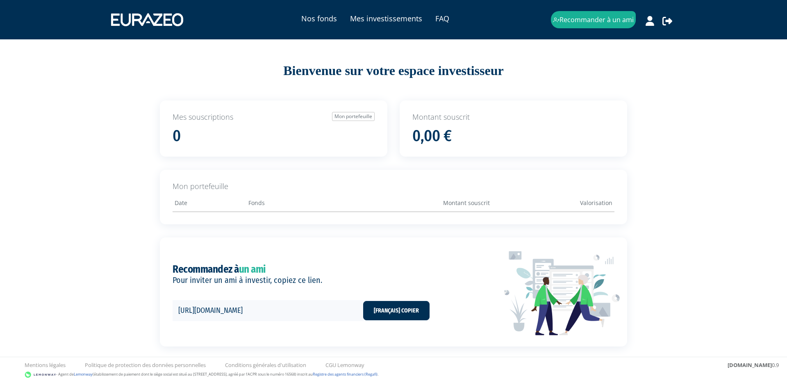 Image resolution: width=787 pixels, height=383 pixels. Describe the element at coordinates (177, 136) in the screenshot. I see `h1: 0` at that location.